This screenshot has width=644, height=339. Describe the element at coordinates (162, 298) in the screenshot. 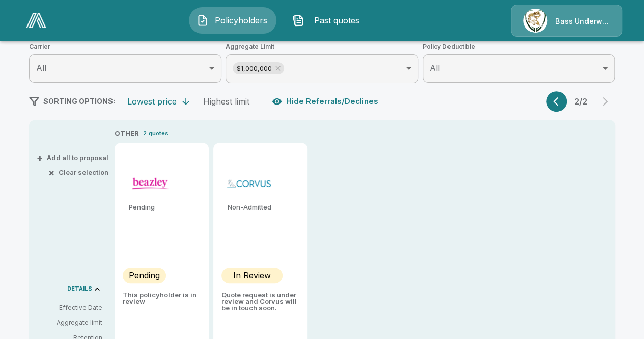

I see `p: This policyholder is in review` at that location.